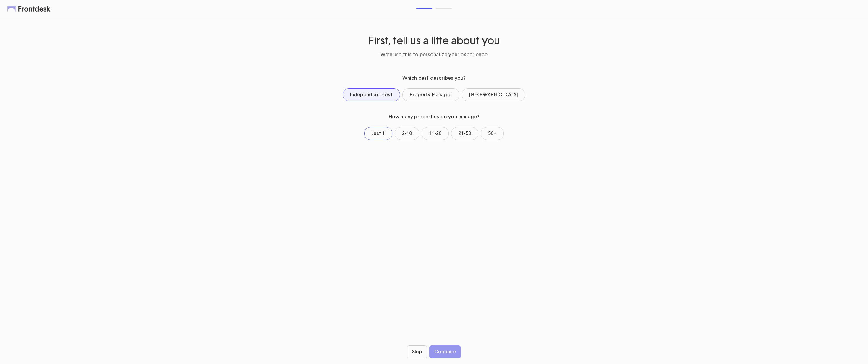 The height and width of the screenshot is (364, 868). I want to click on h5: How many properties do you manage?, so click(434, 117).